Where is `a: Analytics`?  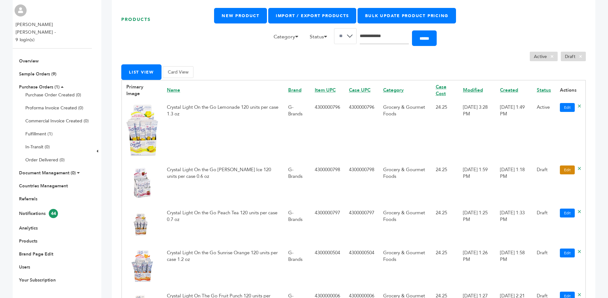
a: Analytics is located at coordinates (28, 228).